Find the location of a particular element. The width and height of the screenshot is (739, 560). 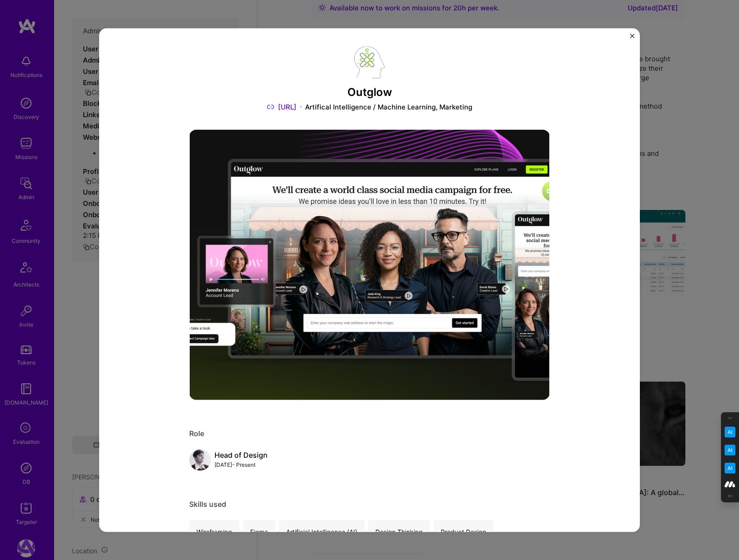

div: Artifical Intelligence / Machine Learning, Marketing is located at coordinates (389, 107).